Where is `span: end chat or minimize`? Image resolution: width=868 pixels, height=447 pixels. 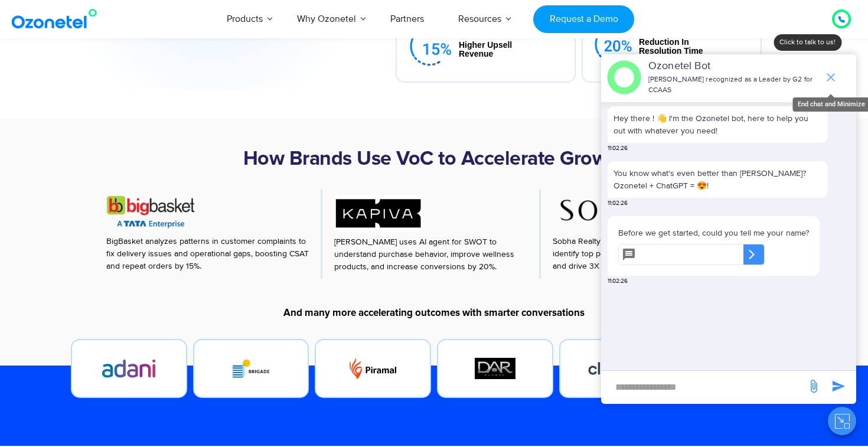
span: end chat or minimize is located at coordinates (831, 78).